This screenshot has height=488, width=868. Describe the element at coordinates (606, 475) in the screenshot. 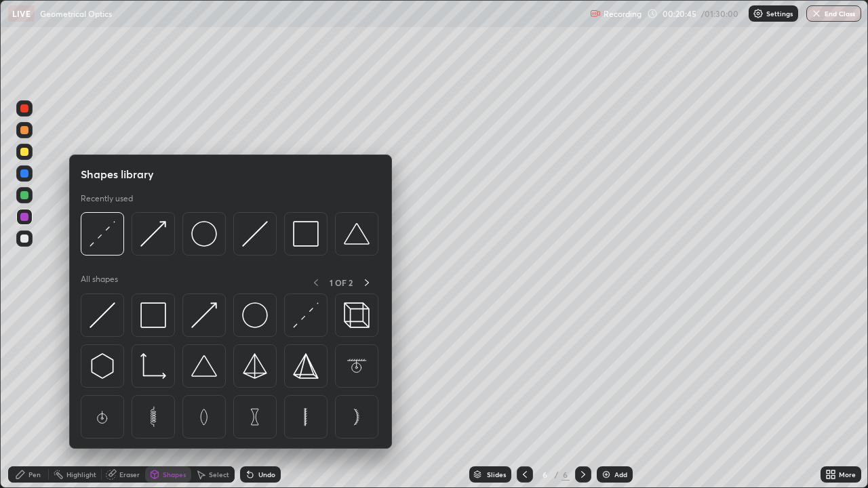

I see `img: add-slide-button` at that location.